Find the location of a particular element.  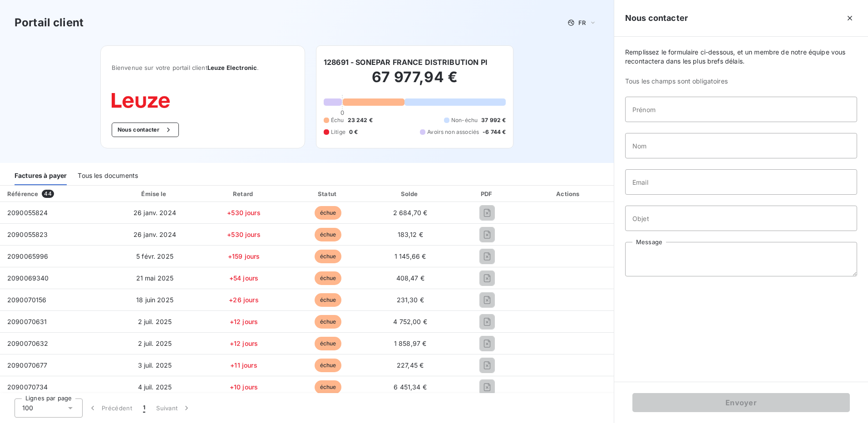

div: Tous les documents is located at coordinates (108, 175).